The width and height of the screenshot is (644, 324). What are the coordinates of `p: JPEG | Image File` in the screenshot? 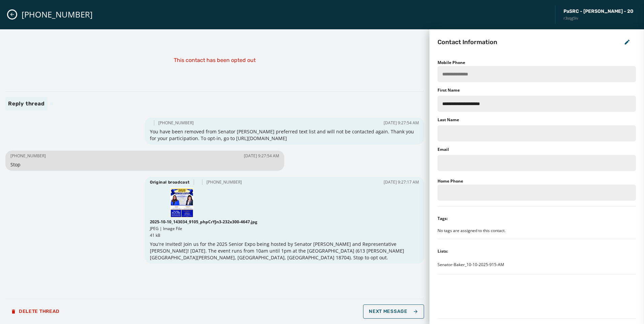 It's located at (284, 229).